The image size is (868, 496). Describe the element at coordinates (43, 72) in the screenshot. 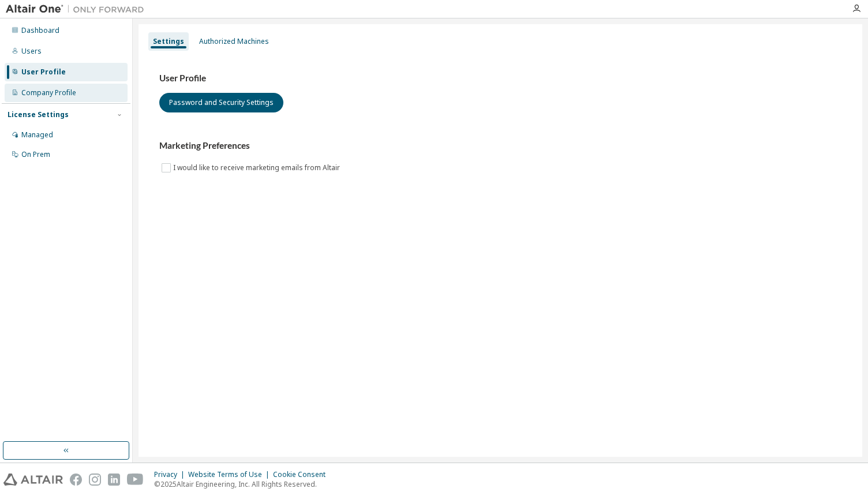

I see `div: User Profile` at that location.